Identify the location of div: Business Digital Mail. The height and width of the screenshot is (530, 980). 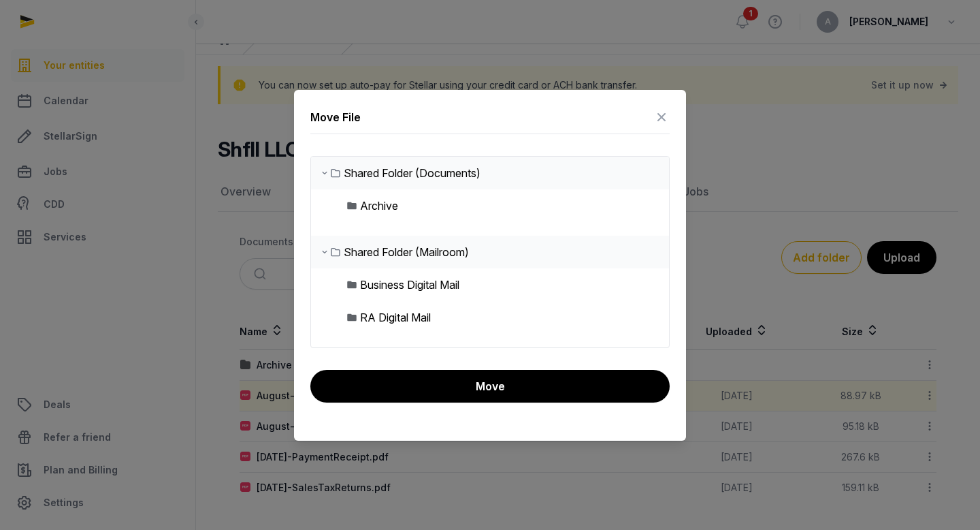
(410, 285).